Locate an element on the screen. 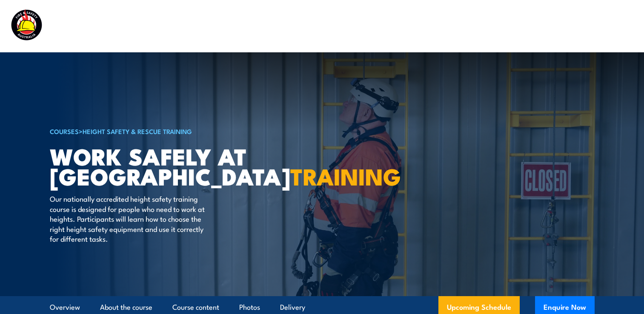 The width and height of the screenshot is (644, 314). a: Height Safety & Rescue Training is located at coordinates (137, 131).